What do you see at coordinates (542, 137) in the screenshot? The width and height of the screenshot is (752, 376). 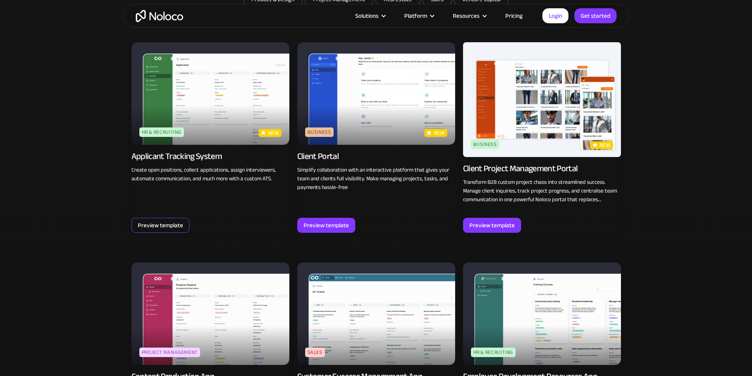 I see `a: BusinessnewClient Project Management PortalTransform B2B custom project chaos into streamlined su...` at bounding box center [542, 137].